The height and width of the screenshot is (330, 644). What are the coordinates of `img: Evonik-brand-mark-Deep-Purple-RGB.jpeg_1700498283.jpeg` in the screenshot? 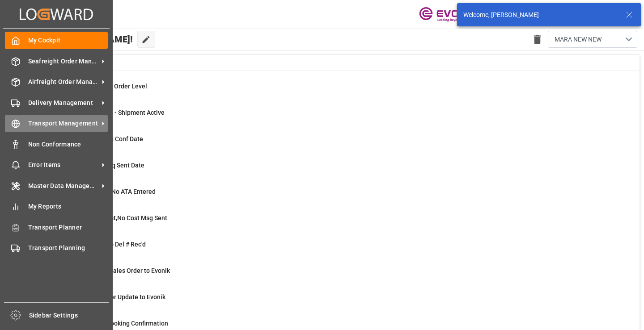 It's located at (448, 14).